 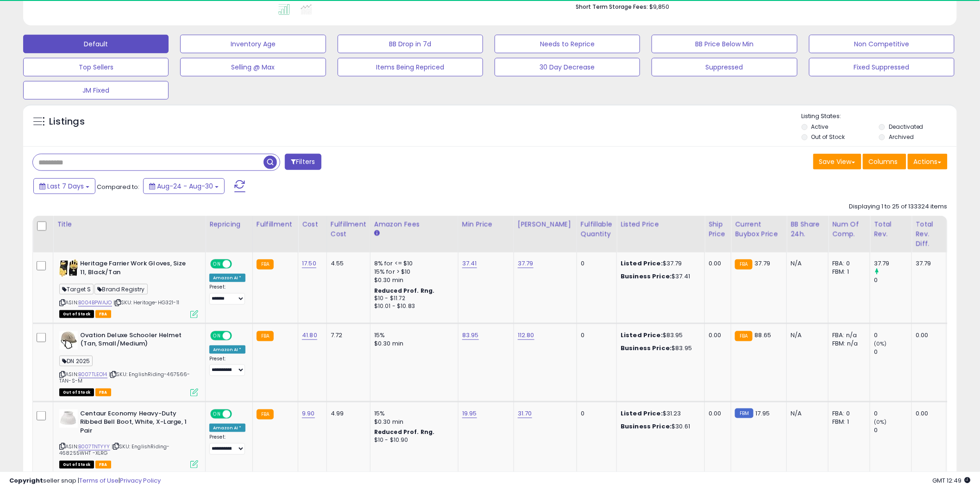 What do you see at coordinates (76, 289) in the screenshot?
I see `span: Target S` at bounding box center [76, 289].